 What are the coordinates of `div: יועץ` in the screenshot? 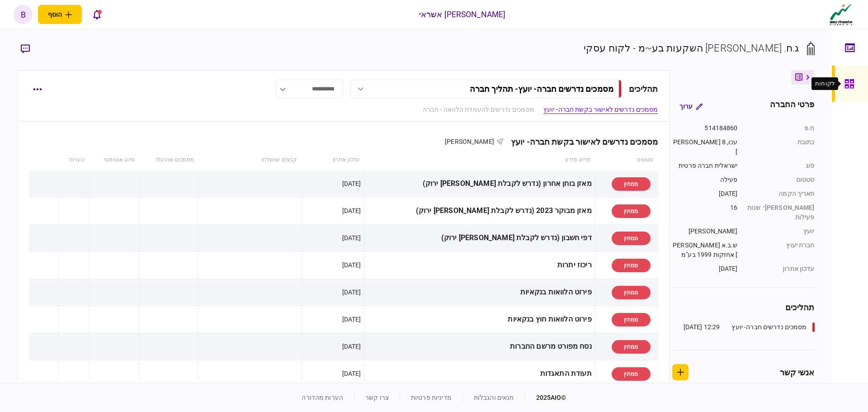 It's located at (781, 231).